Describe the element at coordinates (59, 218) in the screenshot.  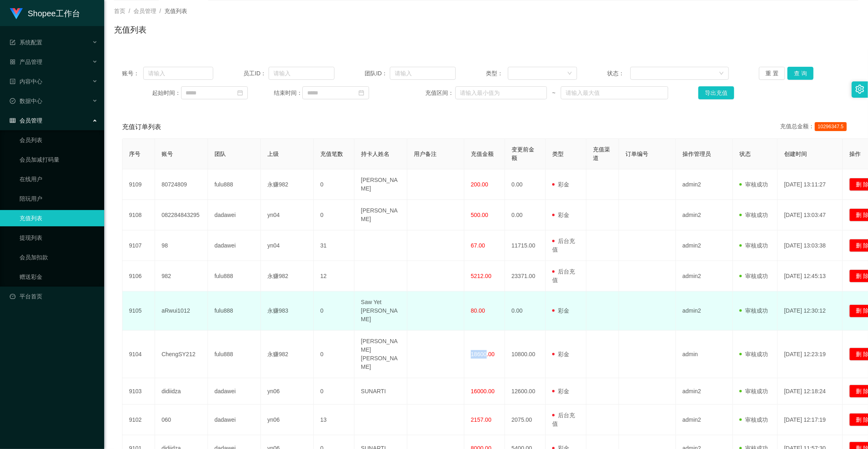
I see `a: 充值列表` at that location.